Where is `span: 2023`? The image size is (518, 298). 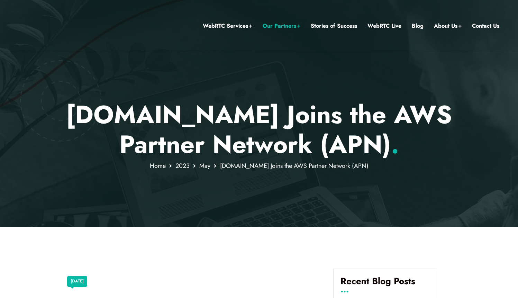 span: 2023 is located at coordinates (182, 166).